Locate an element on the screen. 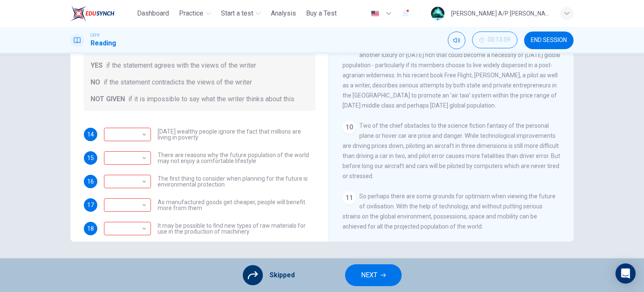 The width and height of the screenshot is (644, 292). button: Start a test is located at coordinates (241, 13).